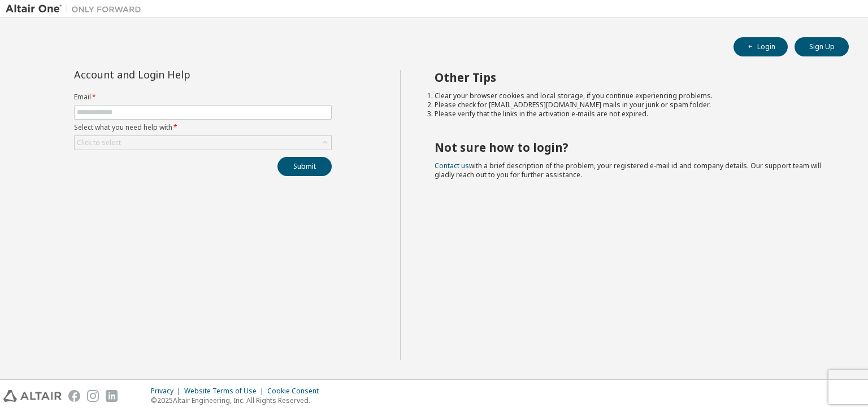 This screenshot has height=412, width=868. What do you see at coordinates (167, 391) in the screenshot?
I see `div: Privacy` at bounding box center [167, 391].